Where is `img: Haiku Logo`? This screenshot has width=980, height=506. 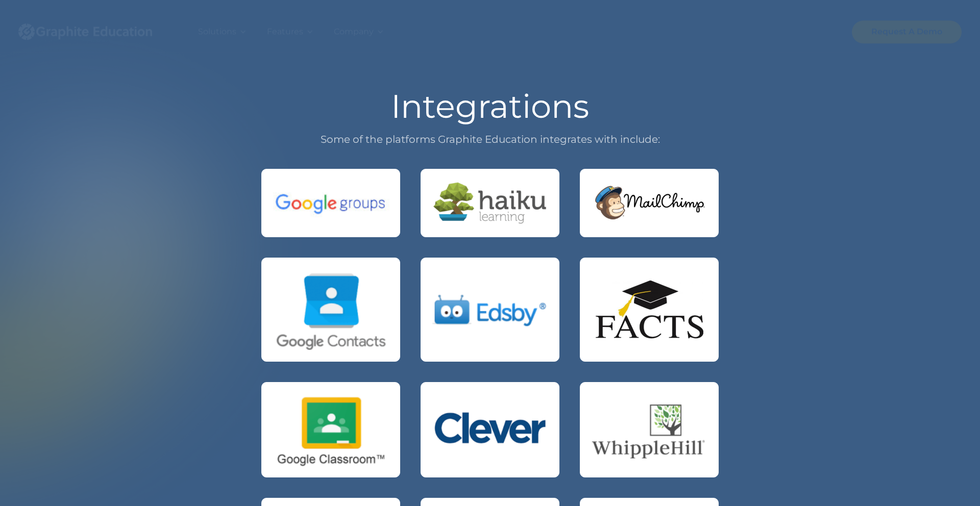 img: Haiku Logo is located at coordinates (490, 203).